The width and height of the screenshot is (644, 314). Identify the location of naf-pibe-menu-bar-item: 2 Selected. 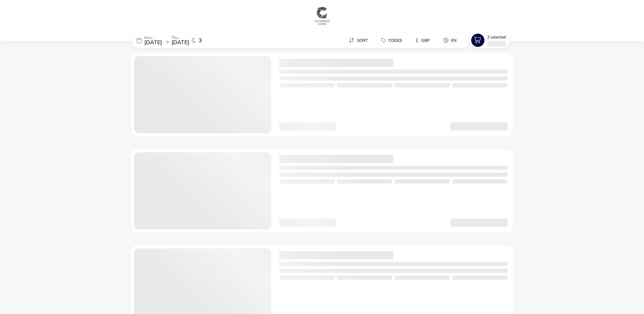
(491, 40).